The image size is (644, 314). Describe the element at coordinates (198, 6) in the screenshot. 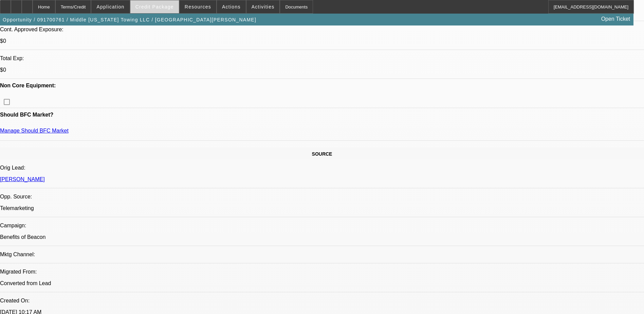

I see `button: Resources` at that location.